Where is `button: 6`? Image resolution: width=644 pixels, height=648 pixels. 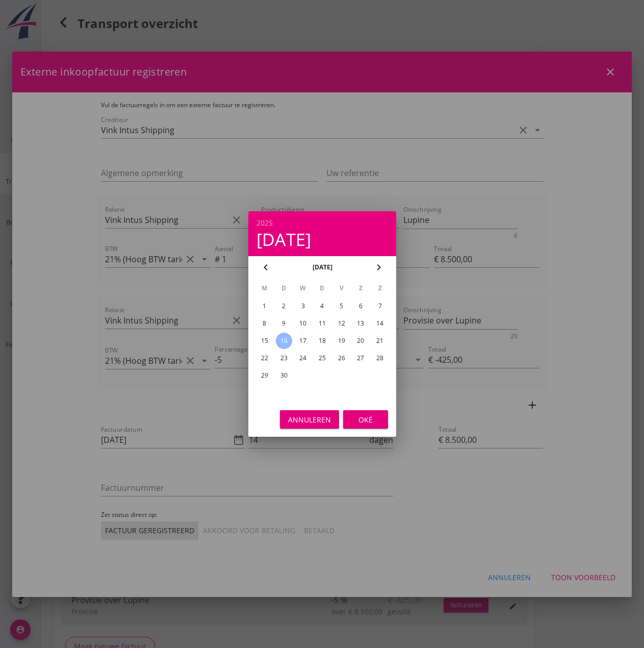
button: 6 is located at coordinates (360, 306).